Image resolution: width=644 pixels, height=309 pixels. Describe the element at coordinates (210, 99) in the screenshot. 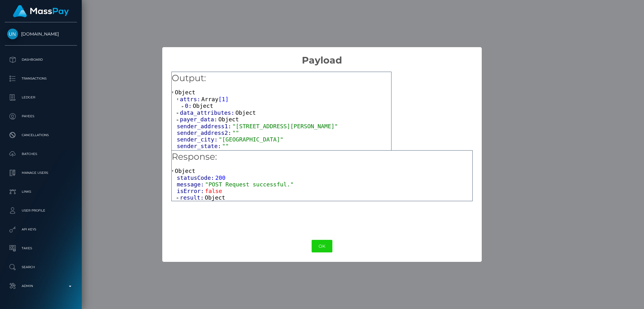

I see `span: Array` at that location.